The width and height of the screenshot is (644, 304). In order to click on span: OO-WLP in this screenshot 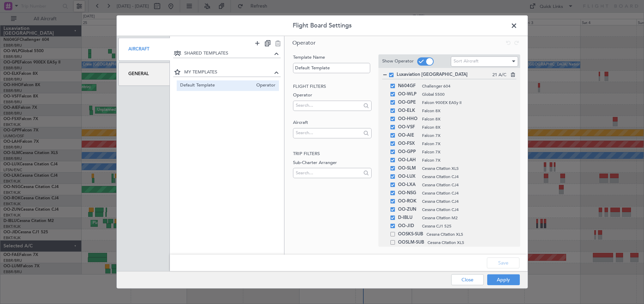, I will do `click(408, 95)`.